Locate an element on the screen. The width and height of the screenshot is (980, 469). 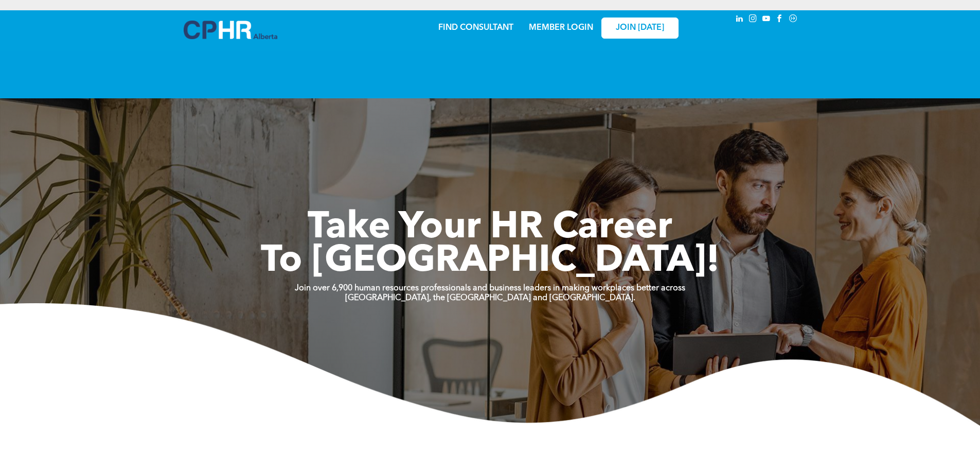
strong: Join over 6,900 human resources professionals and business leaders in making workplaces better ac... is located at coordinates (490, 288).